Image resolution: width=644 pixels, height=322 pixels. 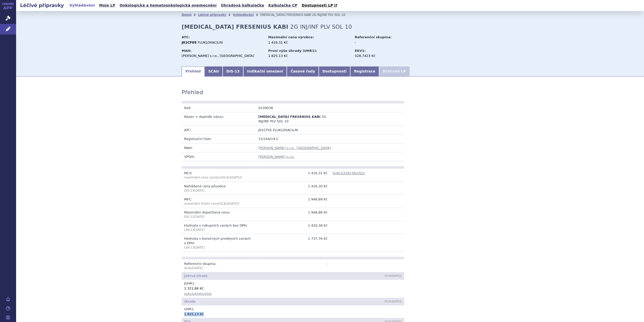 I want to click on td: 15/164/19-C, so click(x=330, y=139).